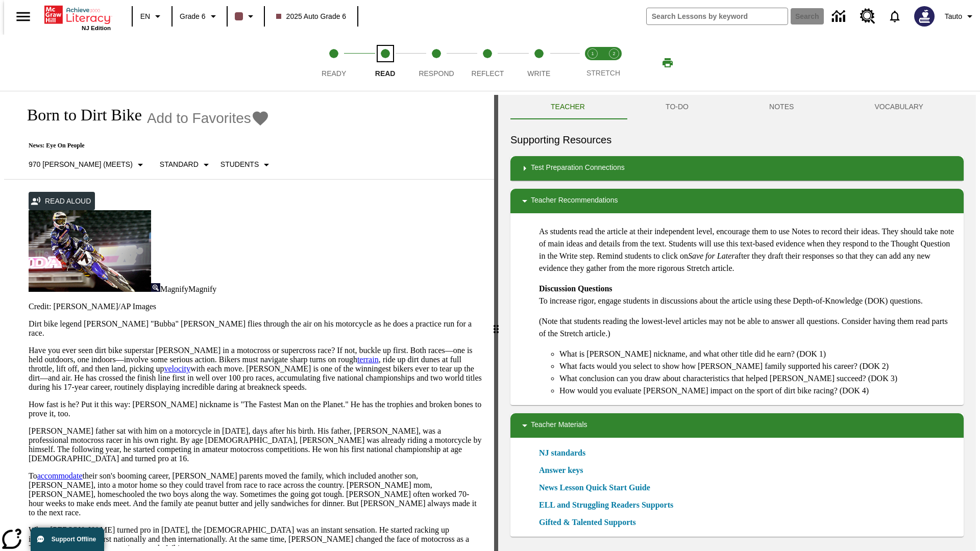 The height and width of the screenshot is (551, 980). What do you see at coordinates (496, 323) in the screenshot?
I see `div: Press Enter or Spacebar and then press right and left arrow keys to move the slider` at bounding box center [496, 323].